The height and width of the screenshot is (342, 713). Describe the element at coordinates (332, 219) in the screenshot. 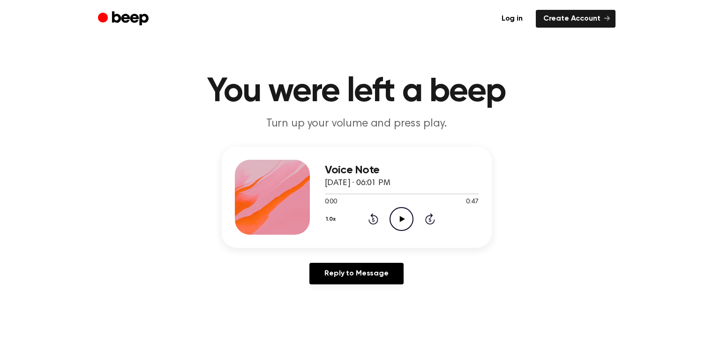

I see `button: 1.0x` at that location.